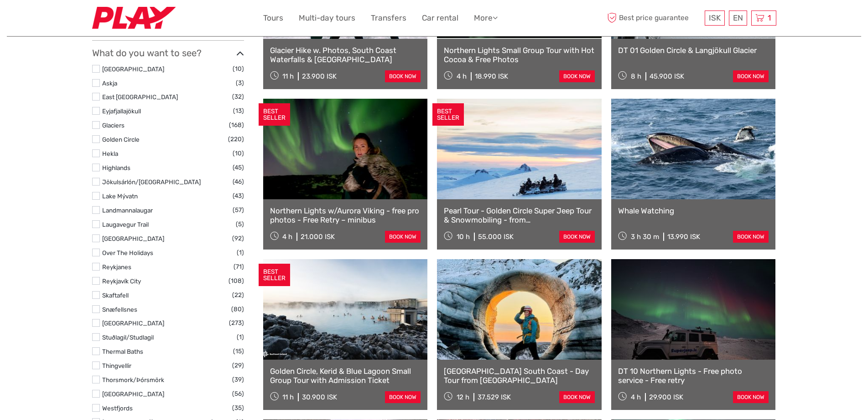 The image size is (868, 420). Describe the element at coordinates (318, 237) in the screenshot. I see `div: 21.000 ISK` at that location.